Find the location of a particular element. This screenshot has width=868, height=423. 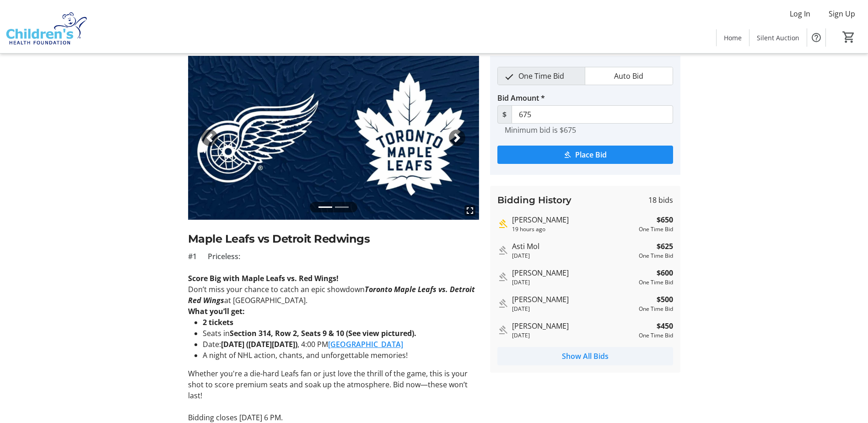

span: Sign Up is located at coordinates (842, 13).